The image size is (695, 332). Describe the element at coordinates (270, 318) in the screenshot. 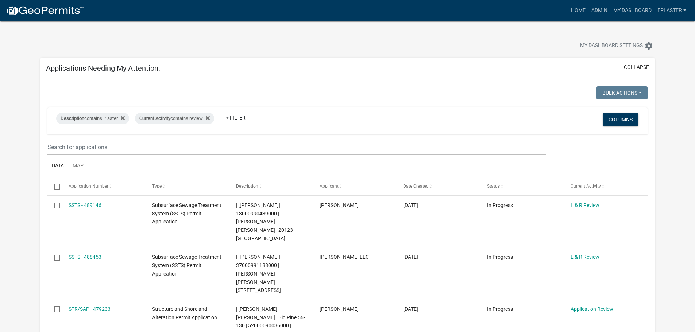

I see `span: | Elizabeth Plaster | DONALD R MATZ | Big Pine 56-130 | 52000090036000 |` at that location.